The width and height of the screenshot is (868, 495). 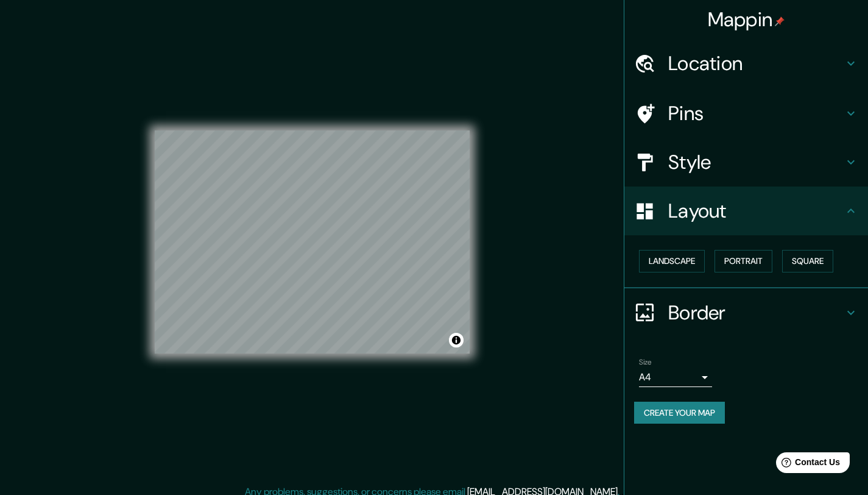 I want to click on button: Landscape, so click(x=672, y=261).